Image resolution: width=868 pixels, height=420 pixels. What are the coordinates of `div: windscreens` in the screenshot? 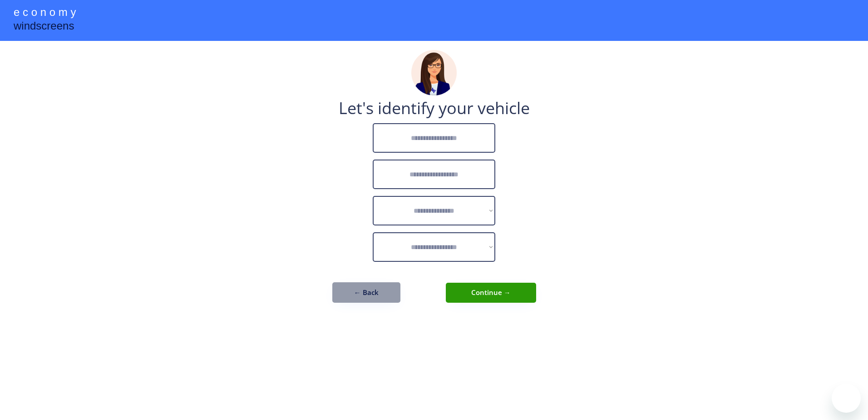 It's located at (43, 27).